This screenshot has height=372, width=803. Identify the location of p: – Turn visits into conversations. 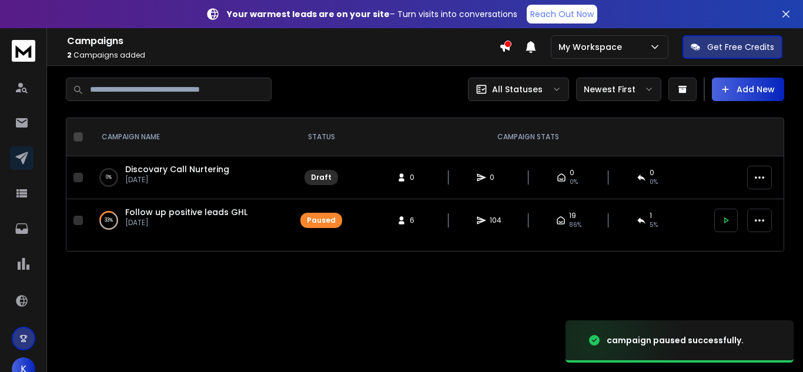
(372, 14).